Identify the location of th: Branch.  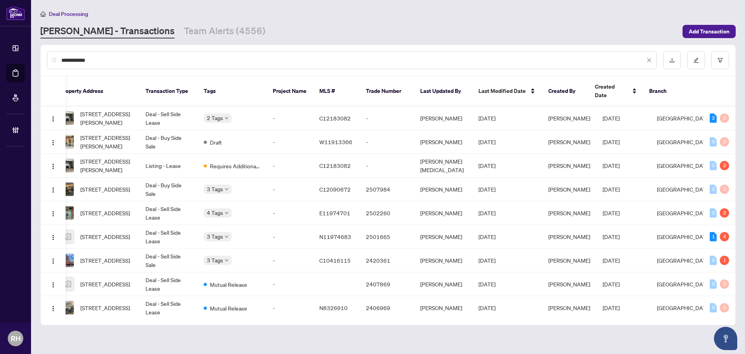
(672, 91).